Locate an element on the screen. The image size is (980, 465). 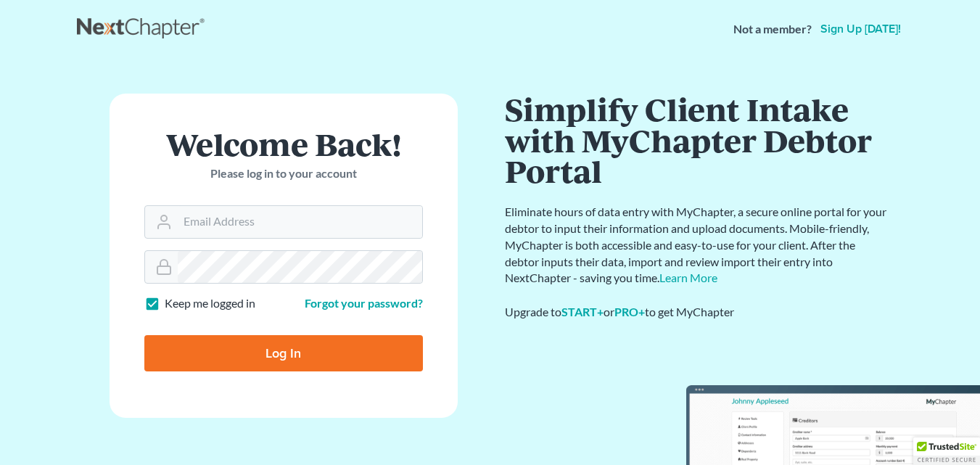
div: TrustedSite Certified is located at coordinates (946, 452).